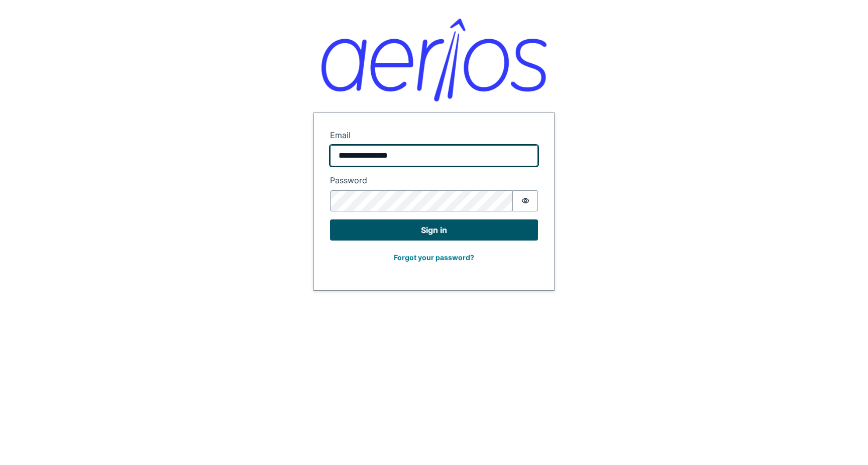  What do you see at coordinates (434, 135) in the screenshot?
I see `label: Email` at bounding box center [434, 135].